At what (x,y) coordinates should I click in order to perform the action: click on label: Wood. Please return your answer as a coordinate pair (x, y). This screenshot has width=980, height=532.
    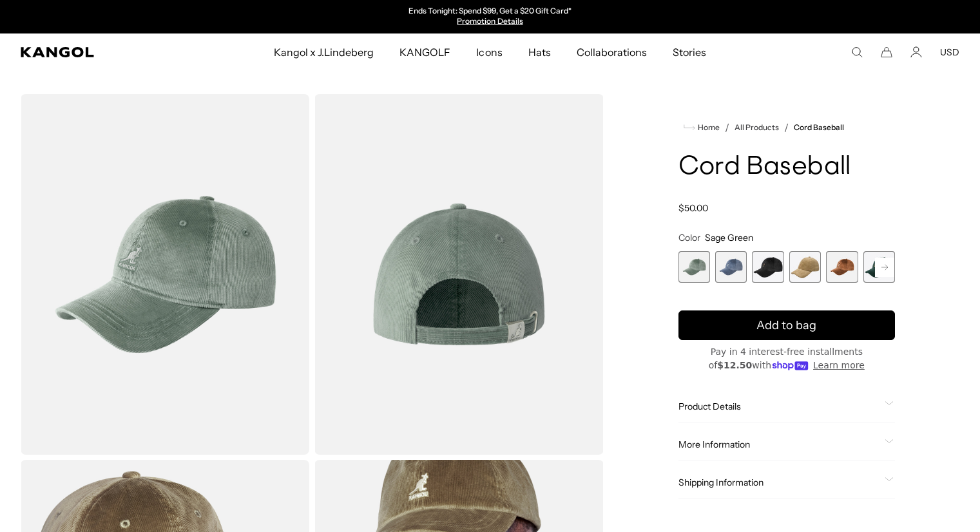
    Looking at the image, I should click on (841, 267).